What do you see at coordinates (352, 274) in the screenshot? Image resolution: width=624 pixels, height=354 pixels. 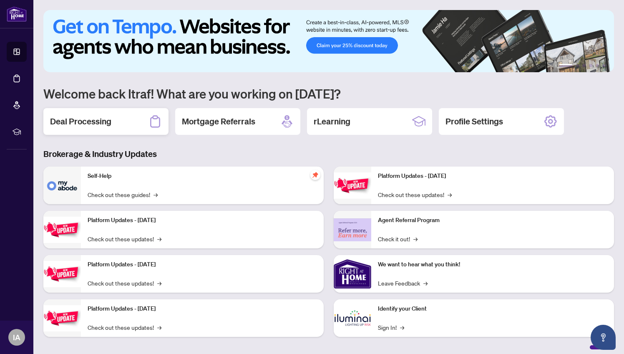 I see `img: We want to hear what you think!` at bounding box center [352, 274].